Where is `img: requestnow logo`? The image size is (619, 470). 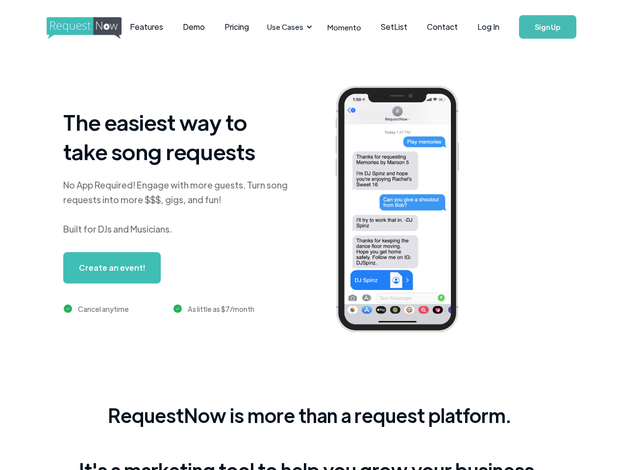
img: requestnow logo is located at coordinates (93, 28).